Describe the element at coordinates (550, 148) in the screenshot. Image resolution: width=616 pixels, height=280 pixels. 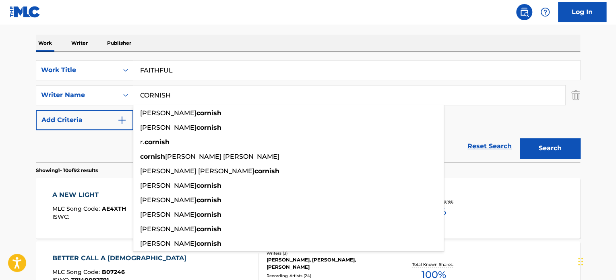
I see `button: Search` at that location.